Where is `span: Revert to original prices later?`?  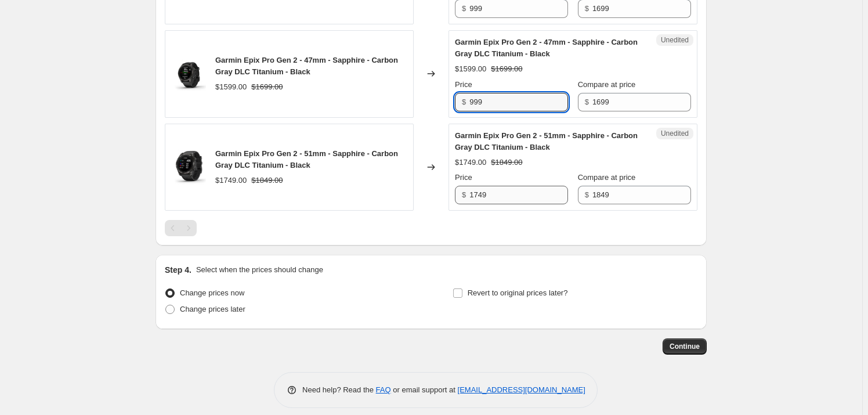 span: Revert to original prices later? is located at coordinates (517, 293).